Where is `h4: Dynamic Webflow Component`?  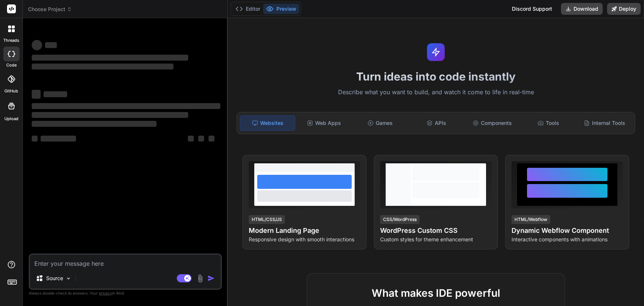
h4: Dynamic Webflow Component is located at coordinates (567, 230).